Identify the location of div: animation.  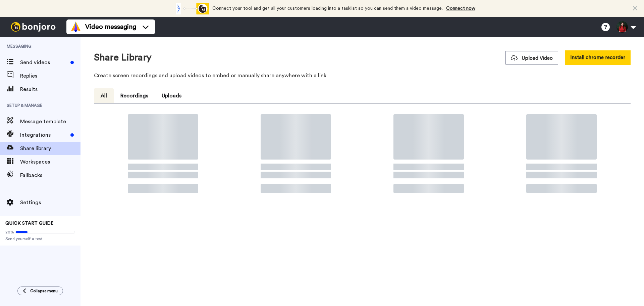
(191, 8).